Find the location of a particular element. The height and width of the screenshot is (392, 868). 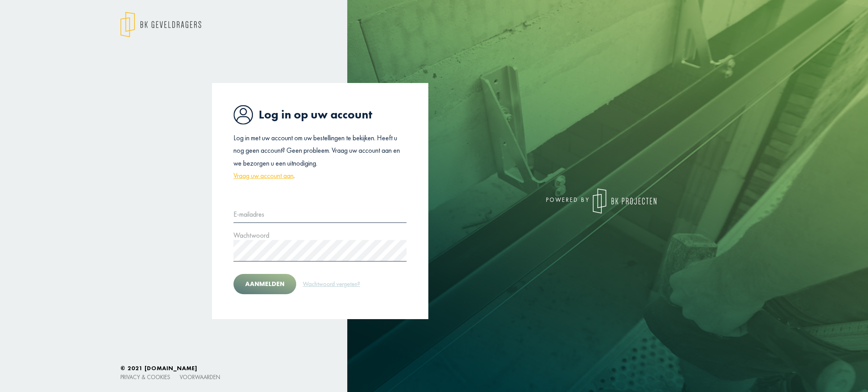

img: icon is located at coordinates (243, 115).